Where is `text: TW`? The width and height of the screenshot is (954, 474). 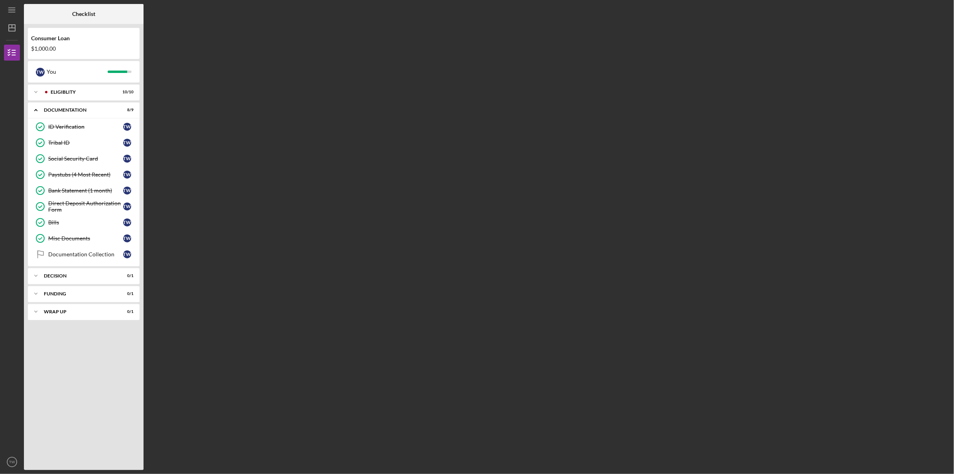
text: TW is located at coordinates (12, 462).